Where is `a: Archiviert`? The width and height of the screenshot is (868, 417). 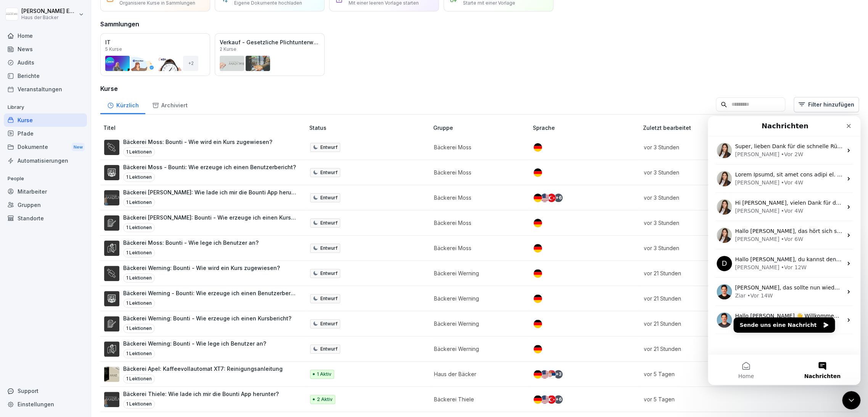 a: Archiviert is located at coordinates (170, 104).